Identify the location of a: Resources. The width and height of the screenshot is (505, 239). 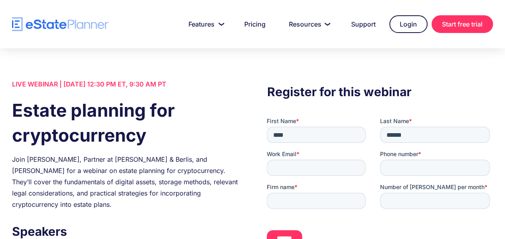
(308, 24).